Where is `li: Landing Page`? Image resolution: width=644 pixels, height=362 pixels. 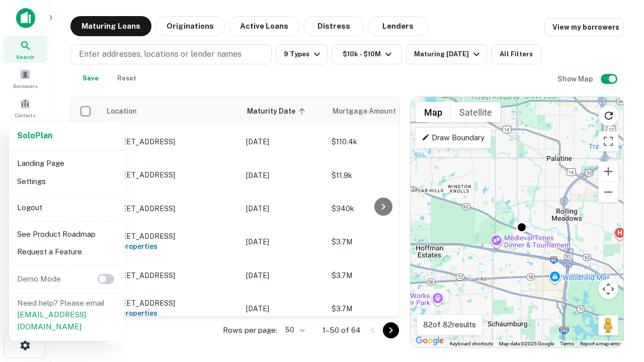 li: Landing Page is located at coordinates (67, 164).